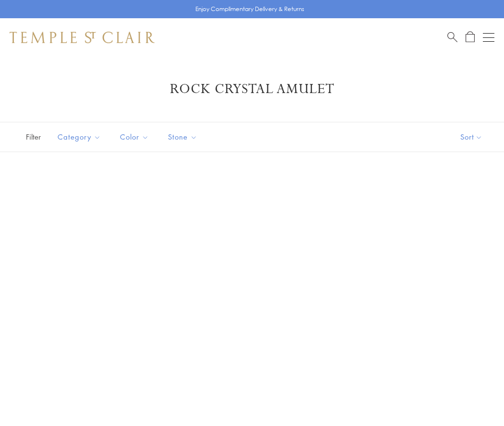 The height and width of the screenshot is (426, 504). I want to click on span: Stone, so click(184, 136).